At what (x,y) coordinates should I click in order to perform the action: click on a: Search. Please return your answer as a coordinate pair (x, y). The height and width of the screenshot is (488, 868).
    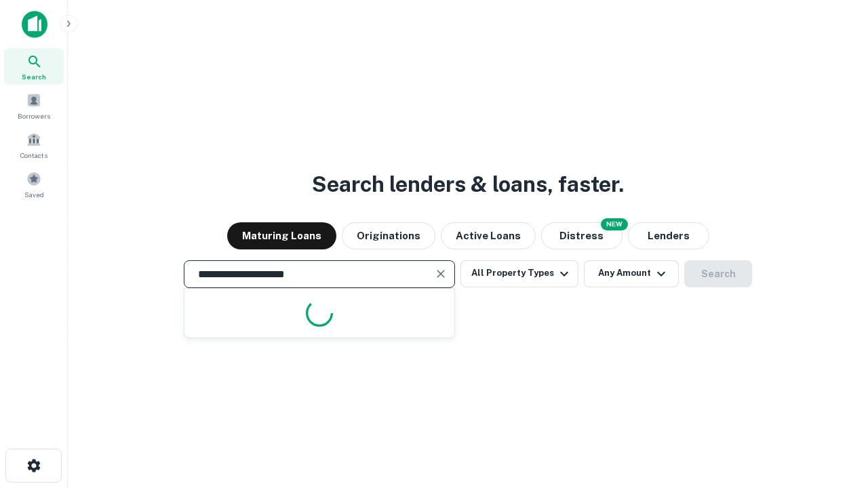
    Looking at the image, I should click on (34, 67).